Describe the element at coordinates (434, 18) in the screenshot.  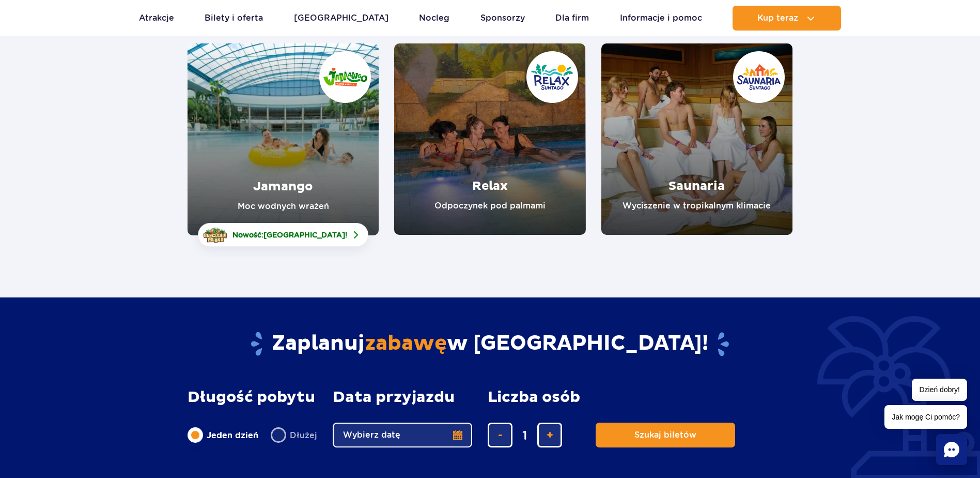
I see `a: Nocleg` at that location.